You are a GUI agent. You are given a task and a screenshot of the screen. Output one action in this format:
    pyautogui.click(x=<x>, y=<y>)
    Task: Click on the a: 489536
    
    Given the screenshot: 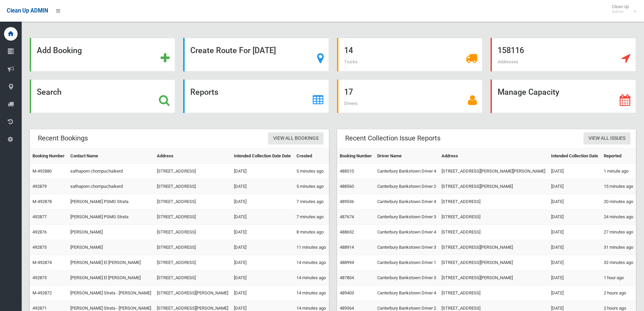 What is the action you would take?
    pyautogui.click(x=347, y=201)
    